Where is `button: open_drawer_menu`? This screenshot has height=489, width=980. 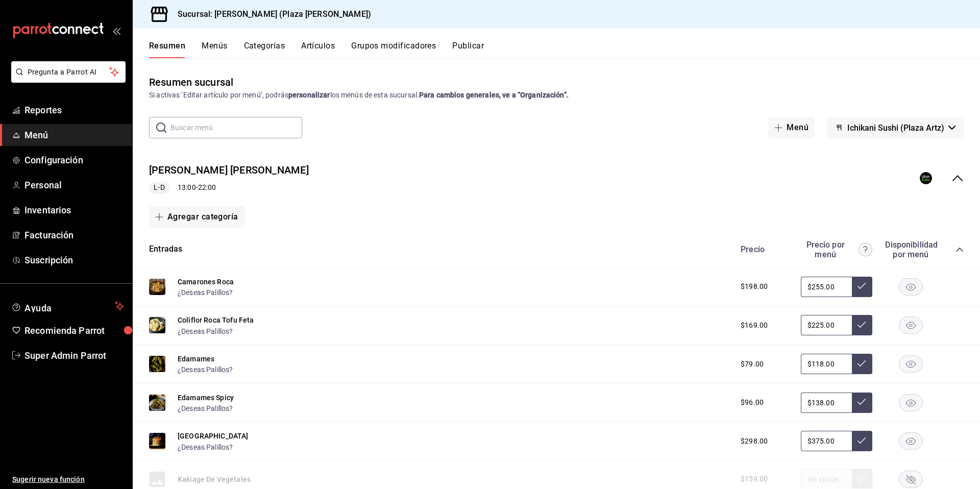 button: open_drawer_menu is located at coordinates (117, 31).